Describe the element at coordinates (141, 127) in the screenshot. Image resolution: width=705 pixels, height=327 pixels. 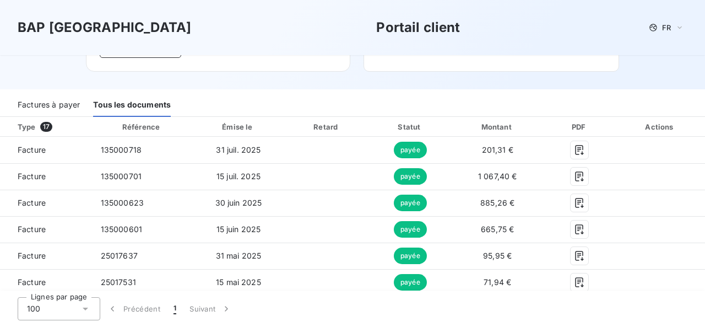
I see `div: Référence` at that location.